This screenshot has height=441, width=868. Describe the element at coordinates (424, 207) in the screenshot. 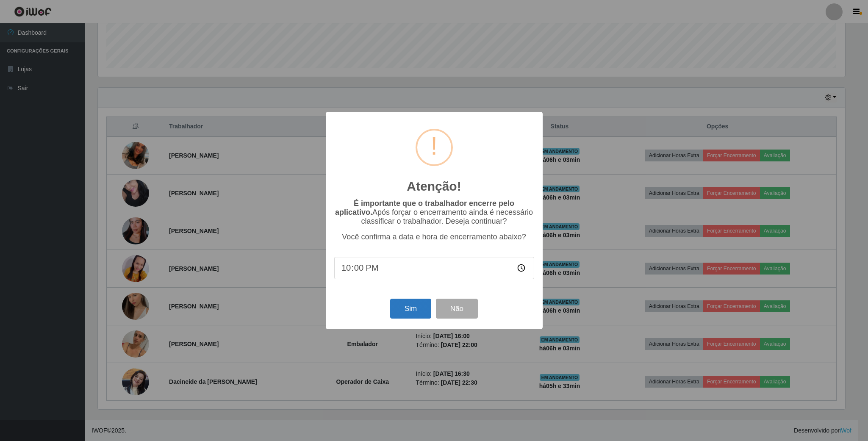

I see `b: É importante que o trabalhador encerre pelo aplicativo.` at that location.